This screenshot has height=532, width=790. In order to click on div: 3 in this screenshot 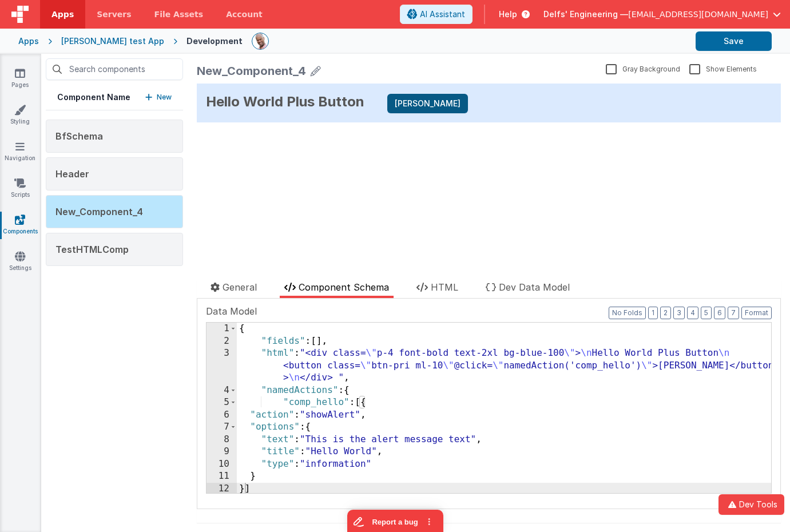, I will do `click(222, 365)`.